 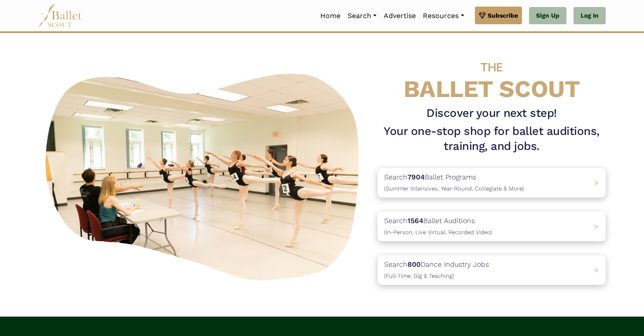 I want to click on b: 7904, so click(x=416, y=176).